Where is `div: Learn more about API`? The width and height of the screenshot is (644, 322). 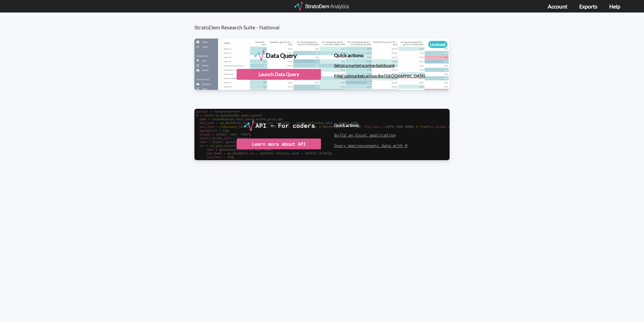 div: Learn more about API is located at coordinates (279, 144).